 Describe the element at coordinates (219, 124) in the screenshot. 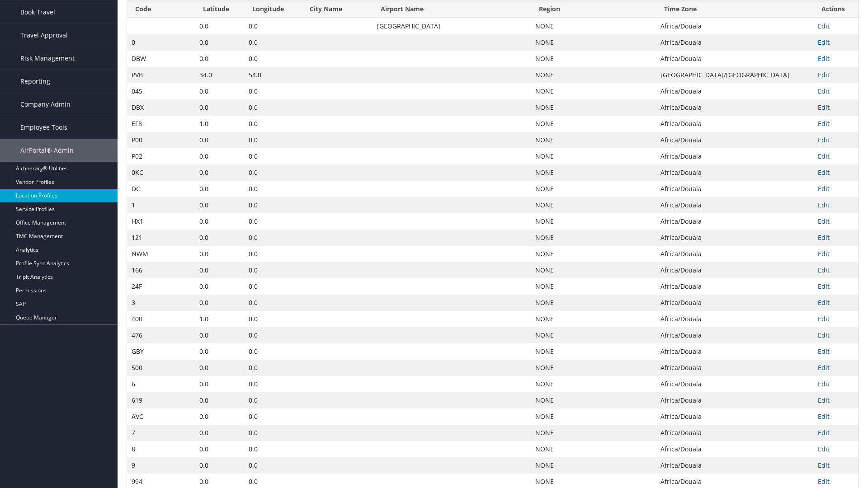

I see `td: 1.0` at that location.